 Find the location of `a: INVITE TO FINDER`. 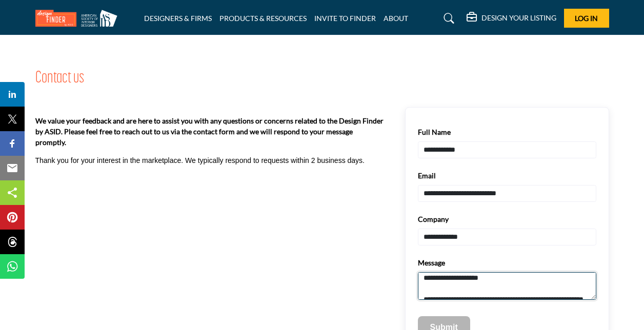

a: INVITE TO FINDER is located at coordinates (345, 18).